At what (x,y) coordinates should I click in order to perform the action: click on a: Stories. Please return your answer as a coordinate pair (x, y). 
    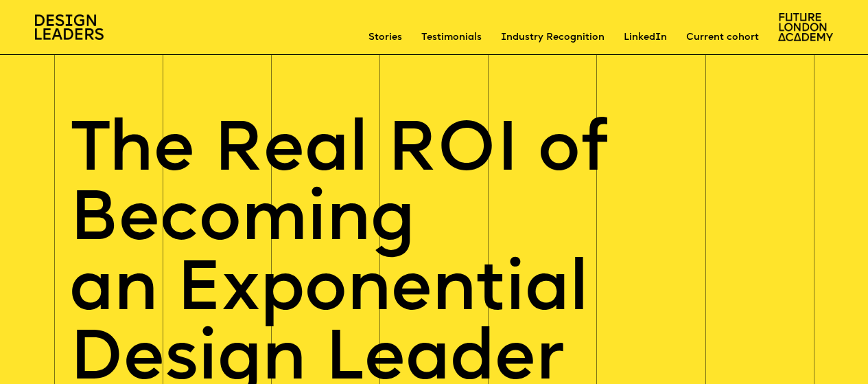
    Looking at the image, I should click on (385, 38).